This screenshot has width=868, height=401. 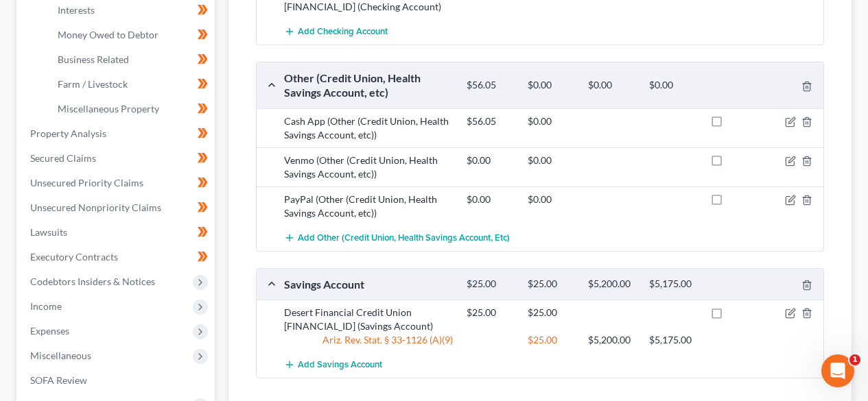 What do you see at coordinates (855, 360) in the screenshot?
I see `span: 1` at bounding box center [855, 360].